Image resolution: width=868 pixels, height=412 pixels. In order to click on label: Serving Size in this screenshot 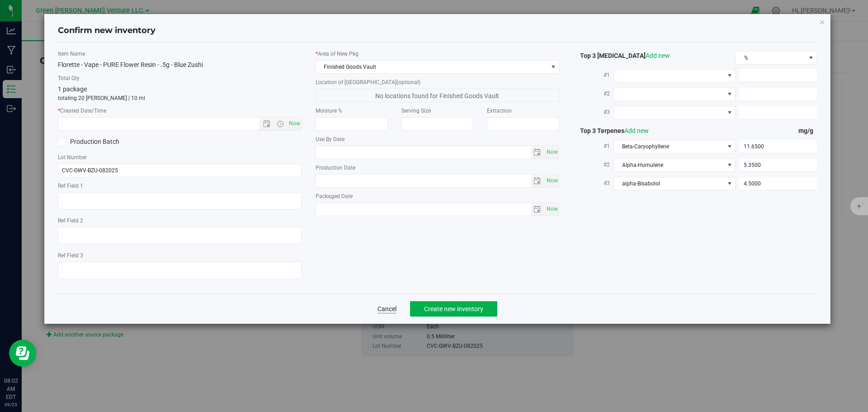, I will do `click(438, 111)`.